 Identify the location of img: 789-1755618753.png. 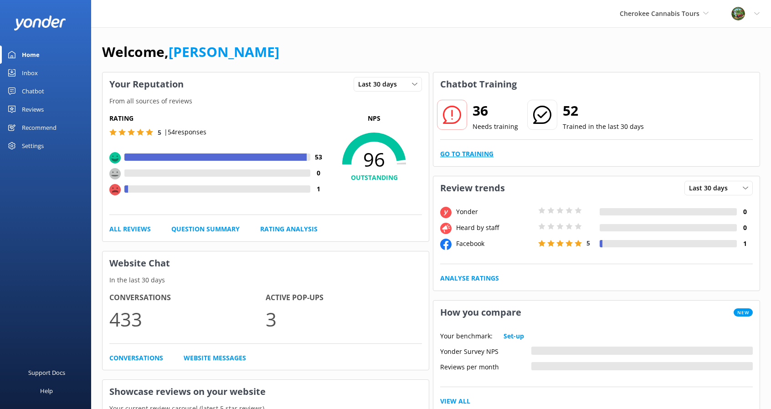
(738, 14).